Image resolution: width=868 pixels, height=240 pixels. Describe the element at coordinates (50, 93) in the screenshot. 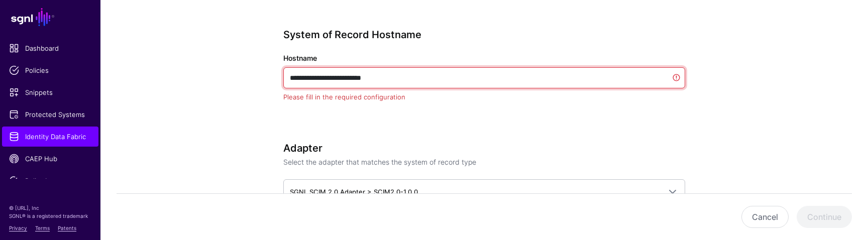

I see `span: Snippets` at that location.